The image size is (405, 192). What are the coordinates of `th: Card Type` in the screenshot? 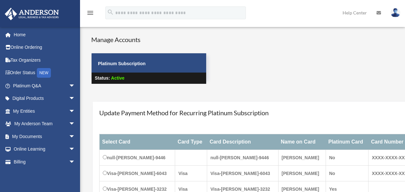 It's located at (191, 142).